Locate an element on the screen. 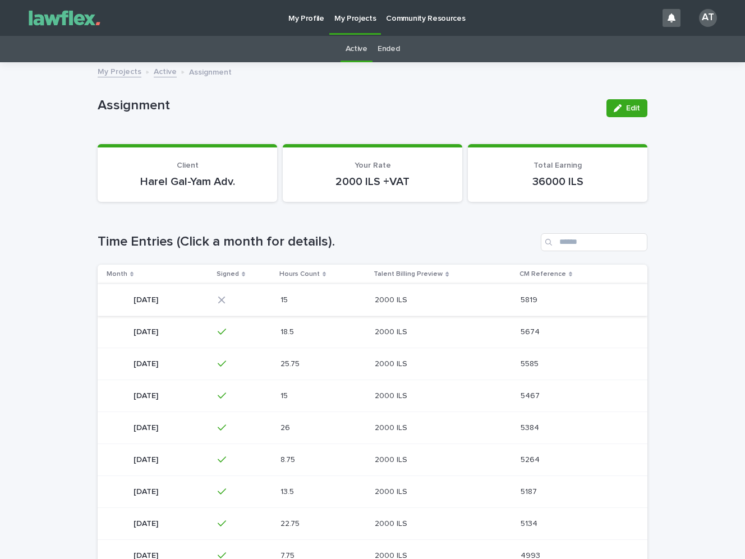 This screenshot has height=559, width=745. p: 5819 is located at coordinates (530, 299).